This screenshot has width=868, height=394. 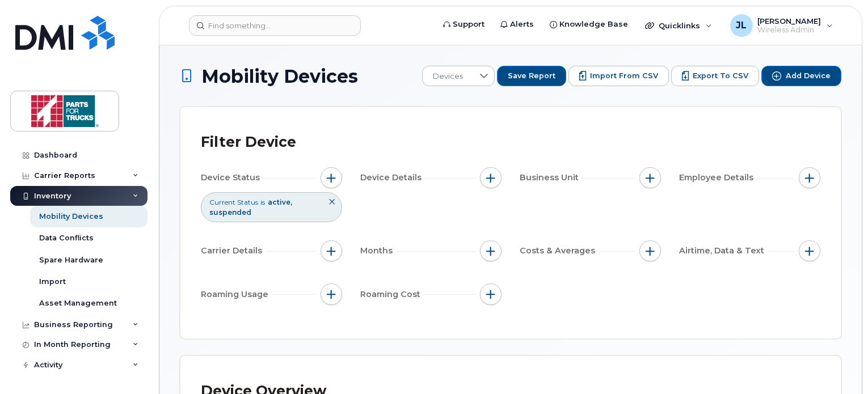 What do you see at coordinates (558, 250) in the screenshot?
I see `span: Costs & Averages` at bounding box center [558, 250].